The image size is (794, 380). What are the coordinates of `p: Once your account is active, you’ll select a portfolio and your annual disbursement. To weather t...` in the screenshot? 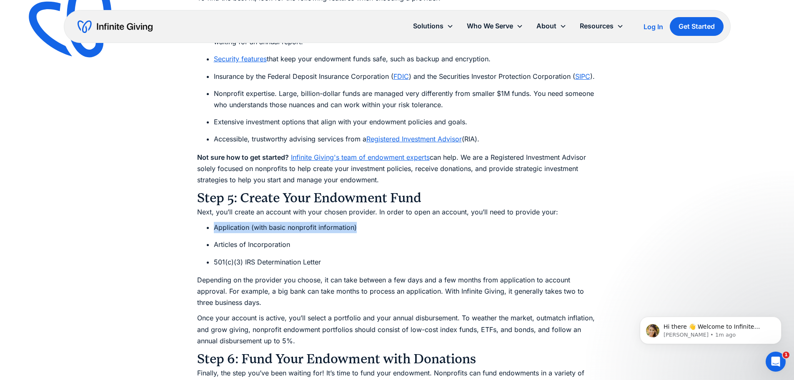 It's located at (397, 329).